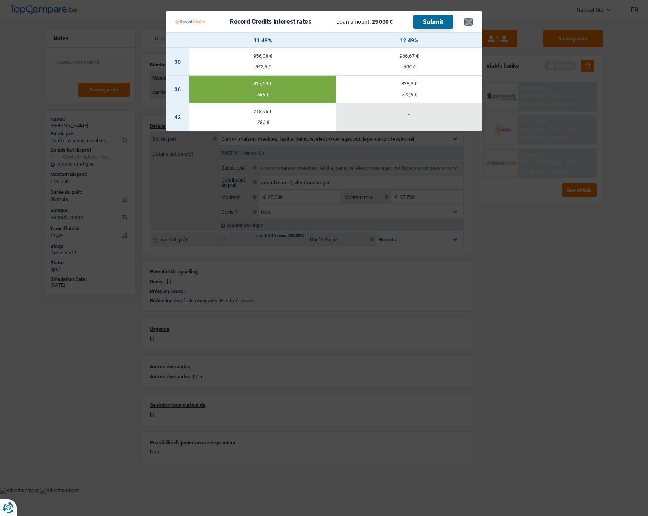  I want to click on div: 780 €, so click(263, 122).